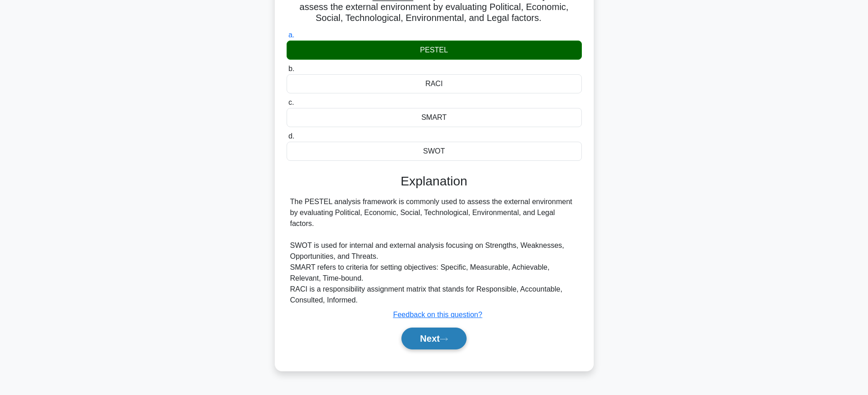  Describe the element at coordinates (434, 251) in the screenshot. I see `div: The PESTEL analysis framework is commonly used to assess the external environment by evaluating P...` at that location.